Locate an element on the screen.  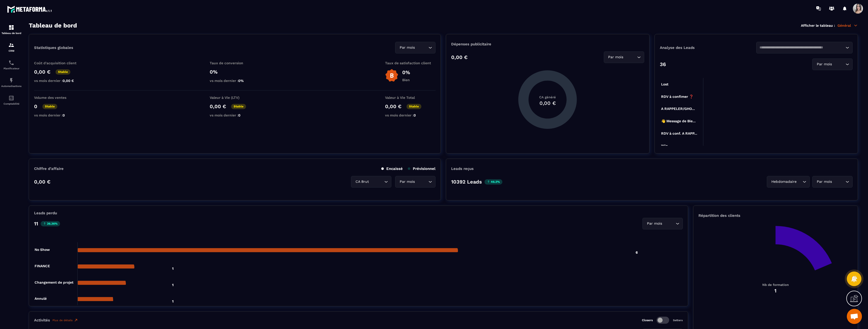
p: Prévisionnel is located at coordinates (421, 169).